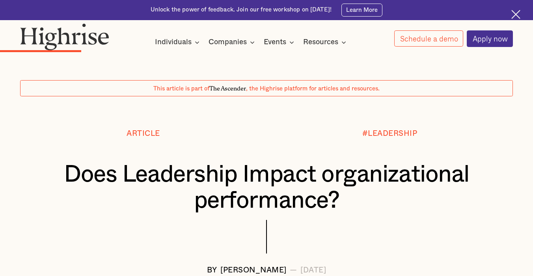  What do you see at coordinates (390, 134) in the screenshot?
I see `div: #LEADERSHIP` at bounding box center [390, 134].